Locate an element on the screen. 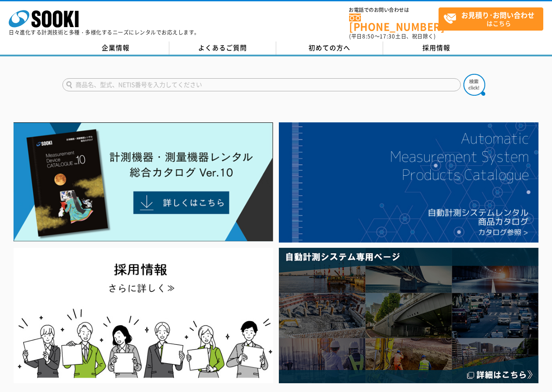 Image resolution: width=552 pixels, height=392 pixels. img: SOOKI recruit is located at coordinates (144, 315).